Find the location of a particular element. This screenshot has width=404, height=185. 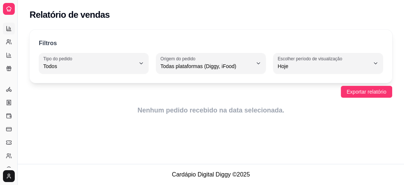

button: Exportar relatório is located at coordinates (367, 92).